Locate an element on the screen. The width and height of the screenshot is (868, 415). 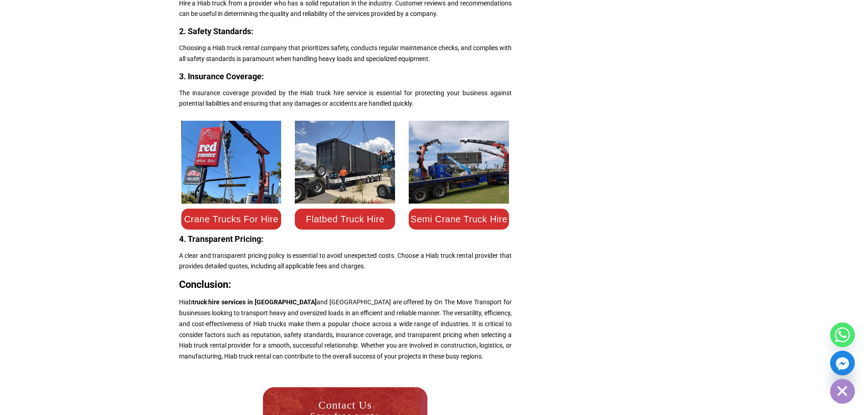
a: Crane Trucks For Hire is located at coordinates (231, 219).